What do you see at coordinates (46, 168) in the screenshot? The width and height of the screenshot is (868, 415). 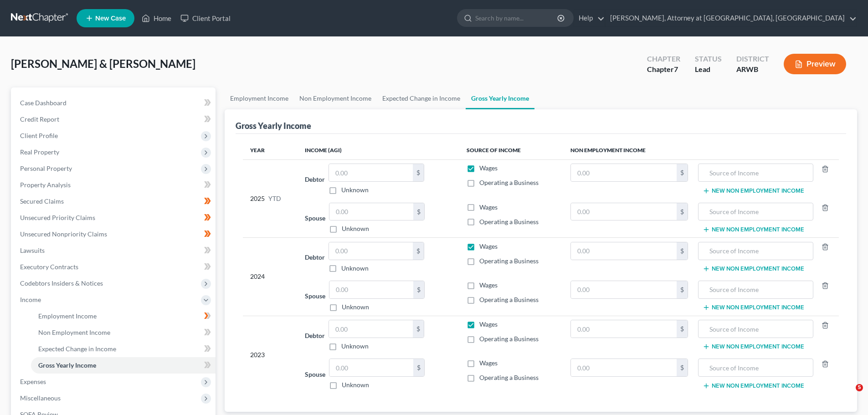 I see `span: Personal Property` at bounding box center [46, 168].